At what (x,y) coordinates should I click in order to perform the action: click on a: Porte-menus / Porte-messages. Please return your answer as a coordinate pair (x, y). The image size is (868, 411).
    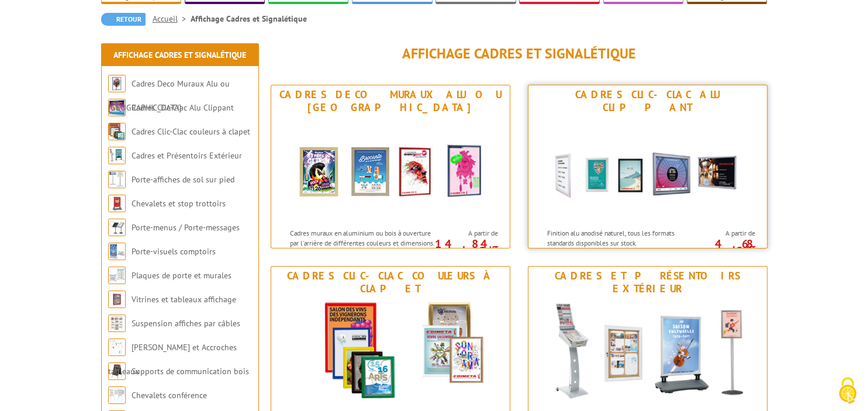
    Looking at the image, I should click on (186, 228).